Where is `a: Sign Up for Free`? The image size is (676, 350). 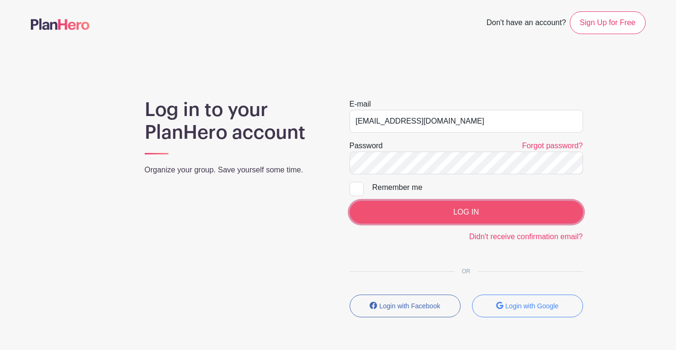 a: Sign Up for Free is located at coordinates (607, 23).